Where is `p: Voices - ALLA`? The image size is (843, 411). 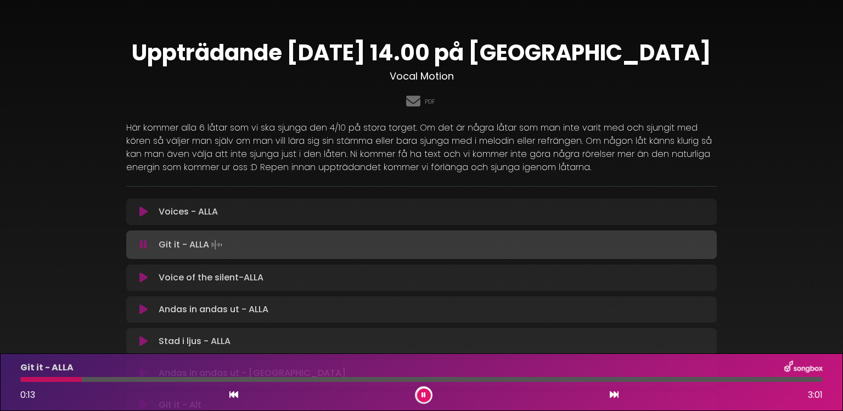
p: Voices - ALLA is located at coordinates (188, 212).